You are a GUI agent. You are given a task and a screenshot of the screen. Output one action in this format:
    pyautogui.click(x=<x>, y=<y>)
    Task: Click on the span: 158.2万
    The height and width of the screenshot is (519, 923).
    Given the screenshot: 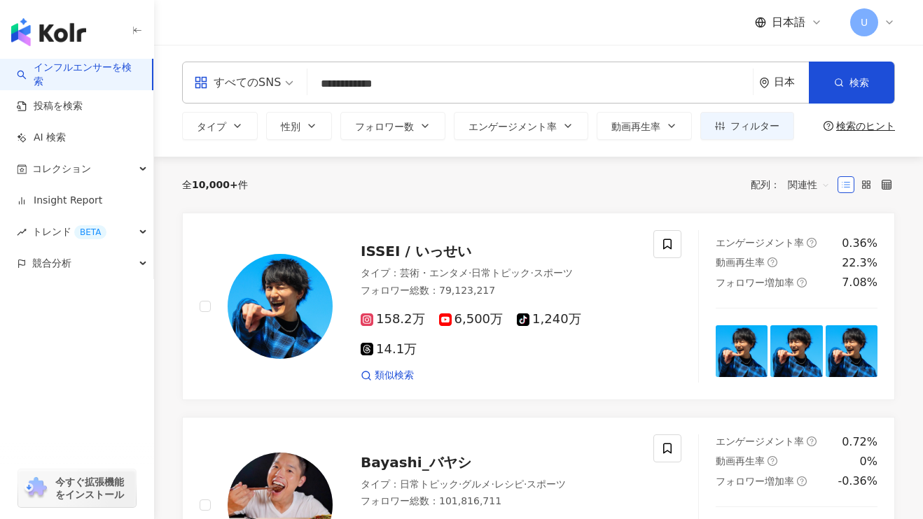 What is the action you would take?
    pyautogui.click(x=393, y=319)
    